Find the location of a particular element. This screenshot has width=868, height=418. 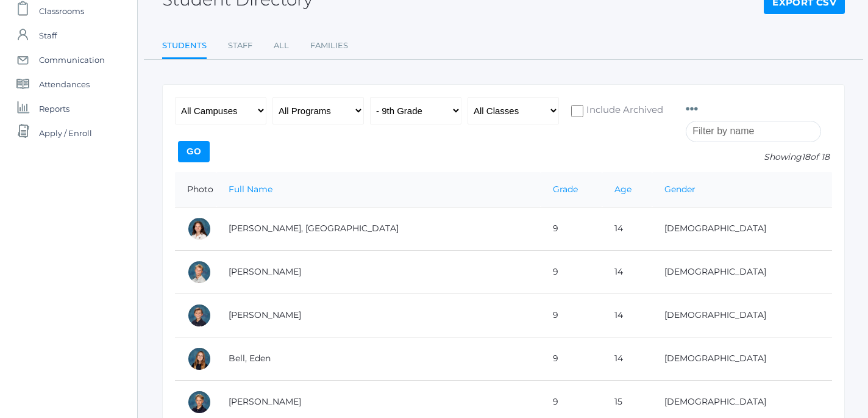

a: Age is located at coordinates (623, 189).